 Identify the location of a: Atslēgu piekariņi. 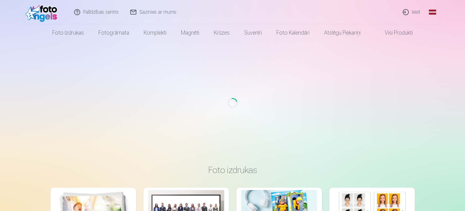
(342, 33).